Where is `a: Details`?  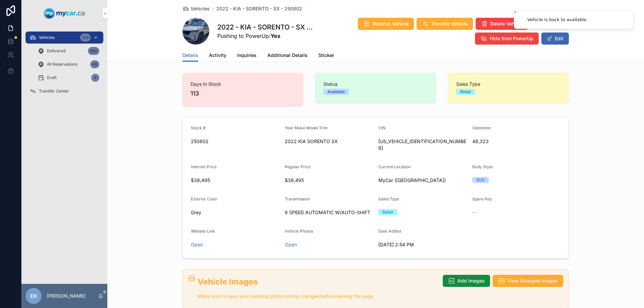
a: Details is located at coordinates (190, 55).